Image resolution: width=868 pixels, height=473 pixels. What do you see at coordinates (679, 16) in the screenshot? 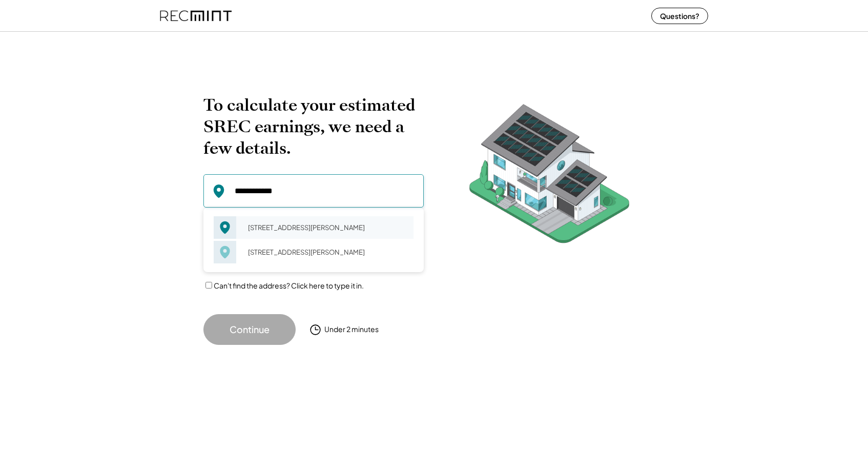
I see `button: Questions?` at bounding box center [679, 16].